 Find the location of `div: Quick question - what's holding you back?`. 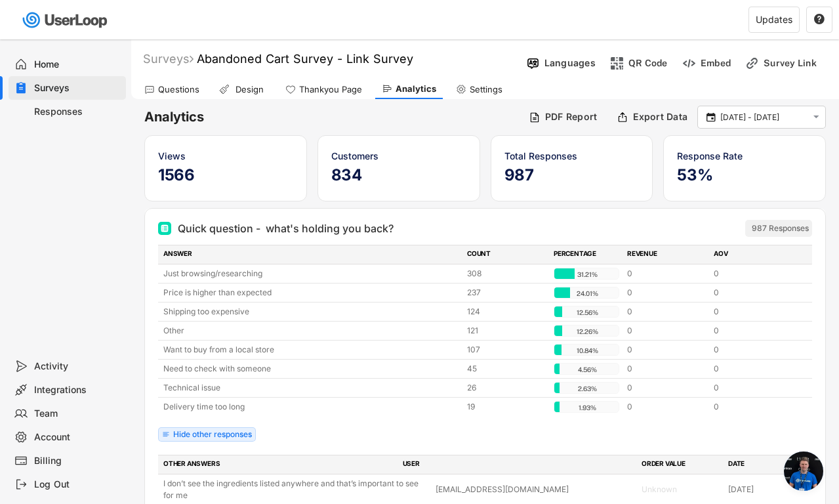

div: Quick question - what's holding you back? is located at coordinates (286, 228).